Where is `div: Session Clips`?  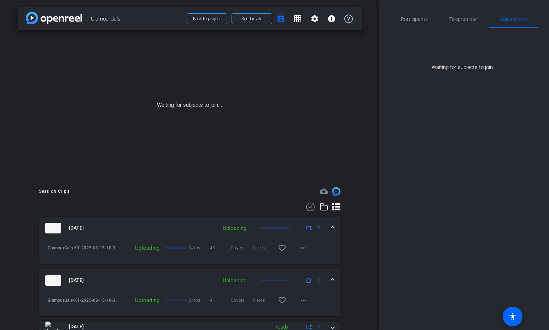
div: Session Clips is located at coordinates (54, 191).